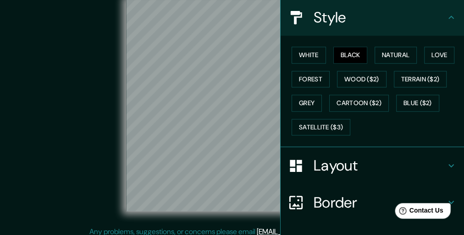  What do you see at coordinates (308, 55) in the screenshot?
I see `button: White` at bounding box center [308, 55].